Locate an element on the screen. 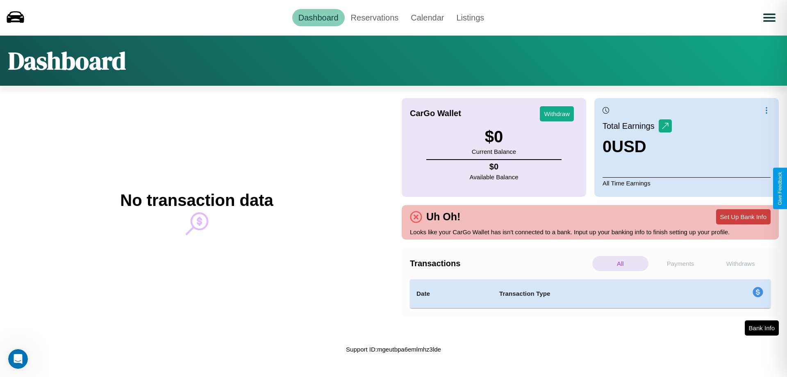 The width and height of the screenshot is (787, 377). button: Bank Info is located at coordinates (761, 327).